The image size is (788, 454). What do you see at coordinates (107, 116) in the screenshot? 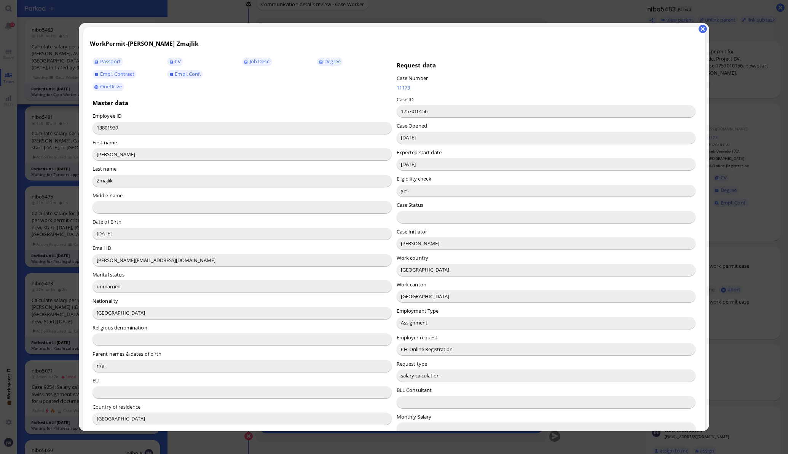
I see `label: Employee ID` at bounding box center [107, 116].